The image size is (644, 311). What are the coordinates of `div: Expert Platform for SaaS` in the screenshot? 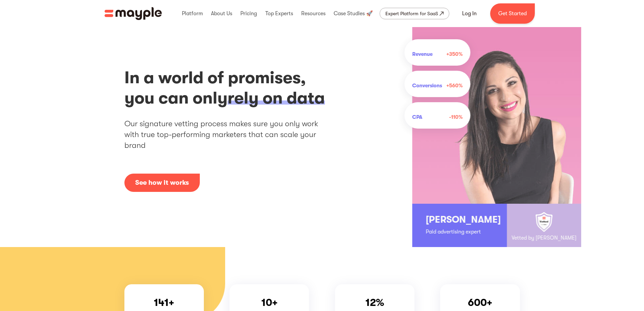 It's located at (412, 13).